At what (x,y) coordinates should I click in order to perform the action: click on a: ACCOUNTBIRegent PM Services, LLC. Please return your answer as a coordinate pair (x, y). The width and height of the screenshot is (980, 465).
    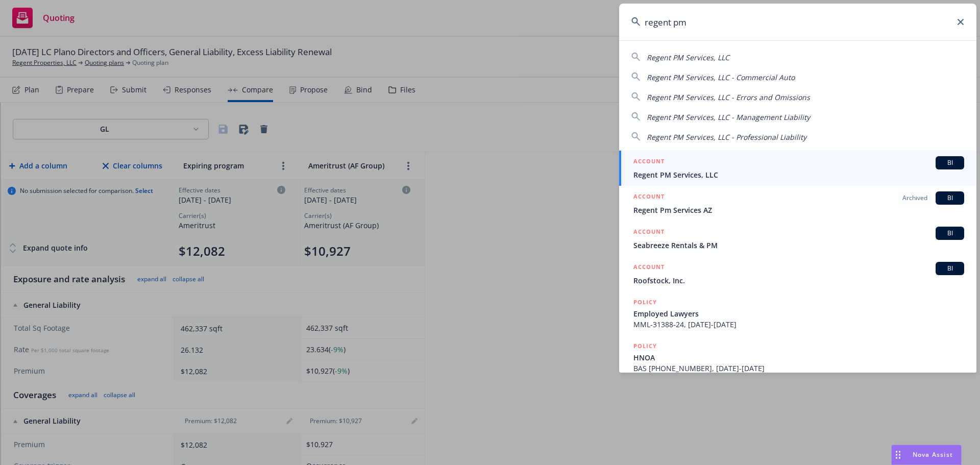
    Looking at the image, I should click on (798, 168).